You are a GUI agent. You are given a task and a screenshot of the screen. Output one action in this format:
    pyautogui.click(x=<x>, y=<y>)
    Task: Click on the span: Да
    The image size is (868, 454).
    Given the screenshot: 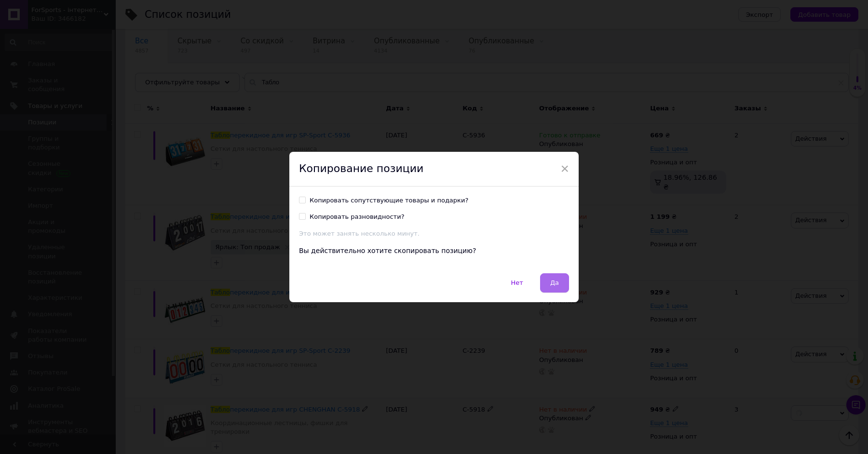 What is the action you would take?
    pyautogui.click(x=555, y=282)
    